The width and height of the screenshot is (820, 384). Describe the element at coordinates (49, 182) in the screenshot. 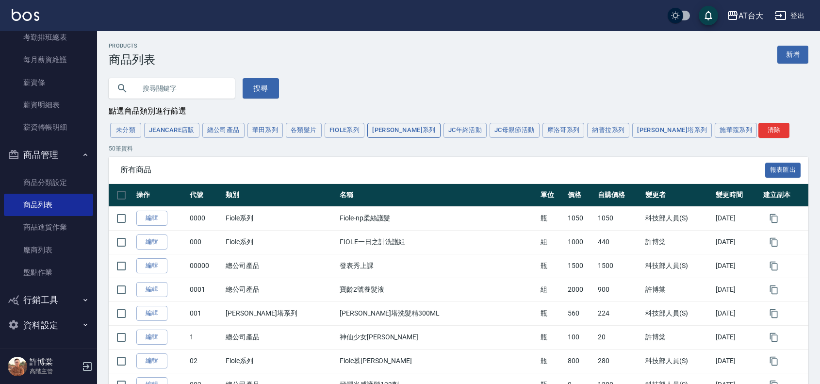

I see `a: 商品分類設定` at that location.